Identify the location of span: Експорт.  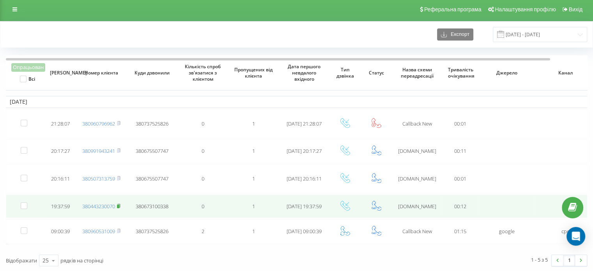
(458, 34).